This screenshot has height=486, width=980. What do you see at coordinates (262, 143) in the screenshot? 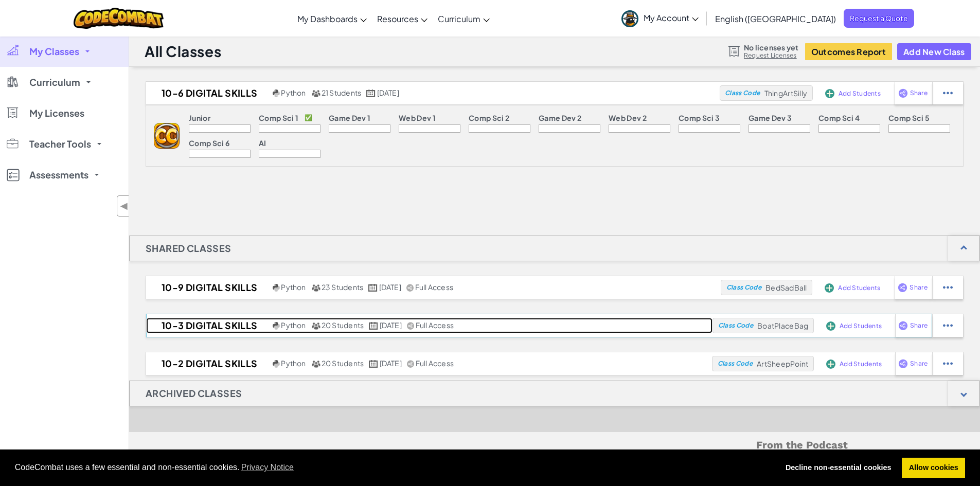
I see `p: AI` at bounding box center [262, 143].